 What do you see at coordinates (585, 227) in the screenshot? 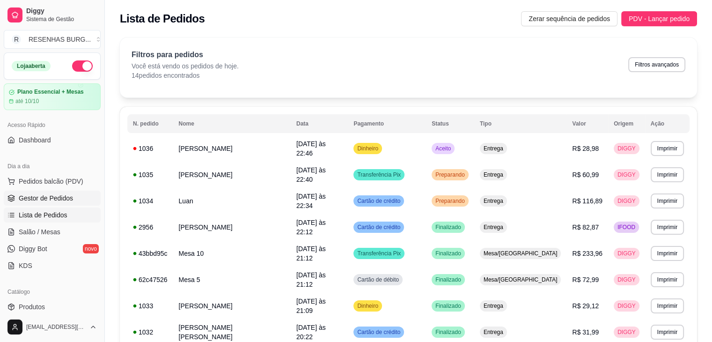
I see `span: R$ 82,87` at bounding box center [585, 227].